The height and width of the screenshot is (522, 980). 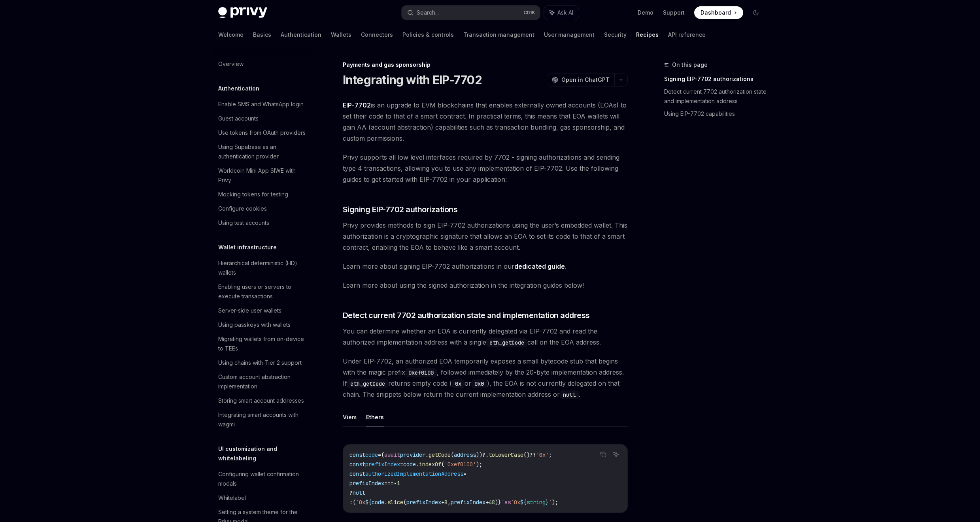 What do you see at coordinates (569, 395) in the screenshot?
I see `code: null` at bounding box center [569, 395].